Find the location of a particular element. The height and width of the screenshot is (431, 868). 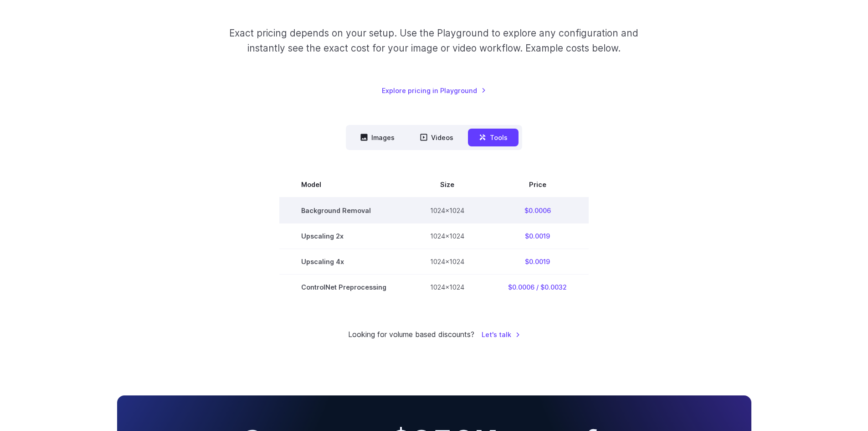

a: Explore pricing in Playground is located at coordinates (434, 90).